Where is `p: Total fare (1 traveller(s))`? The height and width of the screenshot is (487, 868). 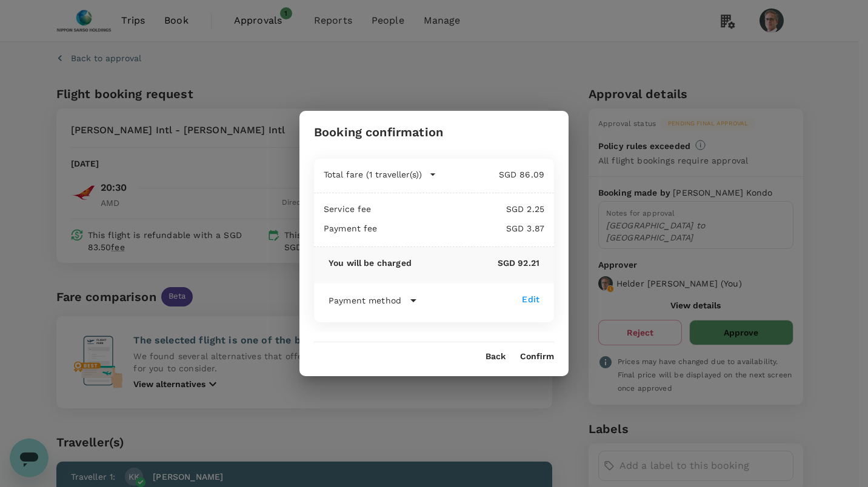 p: Total fare (1 traveller(s)) is located at coordinates (373, 174).